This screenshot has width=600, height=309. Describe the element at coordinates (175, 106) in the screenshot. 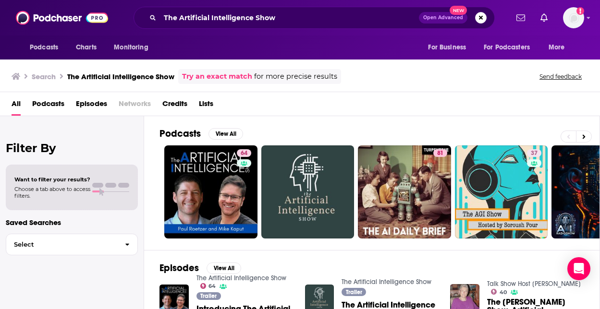

I see `span: Credits` at that location.